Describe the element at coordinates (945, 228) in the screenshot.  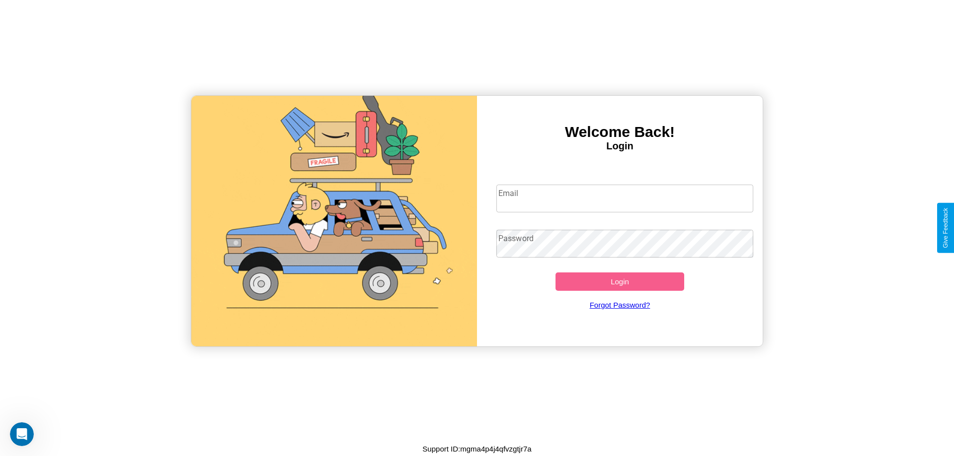
I see `div: Give Feedback` at that location.